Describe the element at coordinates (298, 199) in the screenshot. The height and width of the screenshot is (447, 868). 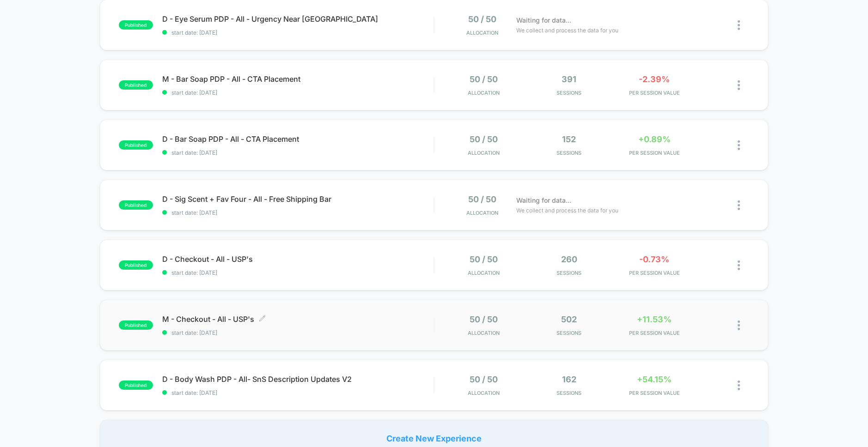
I see `span: D - Sig Scent + Fav Four - All - Free Shipping Bar` at that location.